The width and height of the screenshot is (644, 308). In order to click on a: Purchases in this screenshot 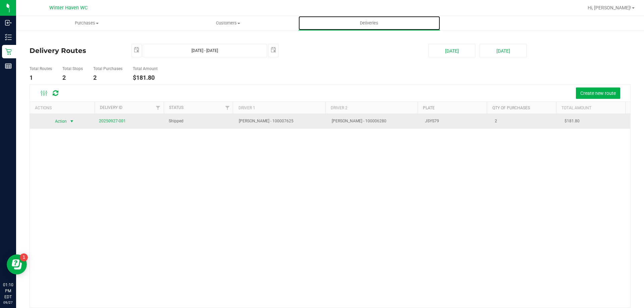, I will do `click(87, 23)`.